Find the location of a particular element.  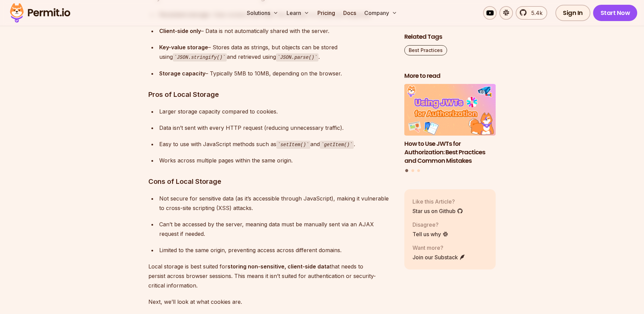

h2: More to read is located at coordinates (450, 76).